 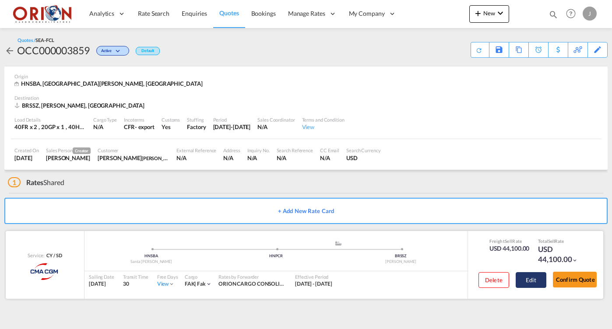 What do you see at coordinates (50, 120) in the screenshot?
I see `div: Load Details` at bounding box center [50, 120].